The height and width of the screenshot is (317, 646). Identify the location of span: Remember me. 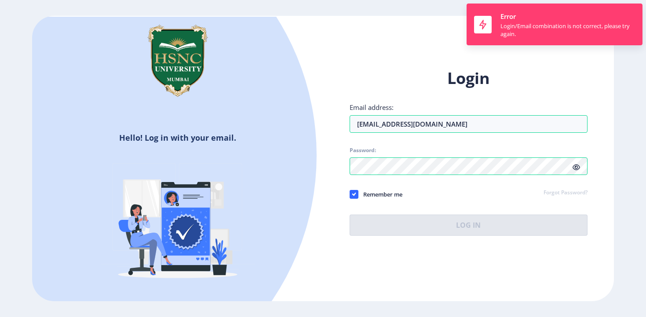
(380, 194).